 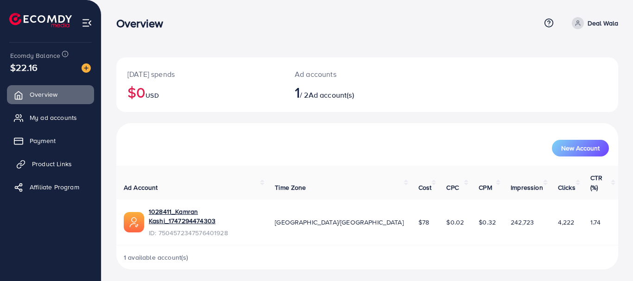 I want to click on span: CPC, so click(x=453, y=188).